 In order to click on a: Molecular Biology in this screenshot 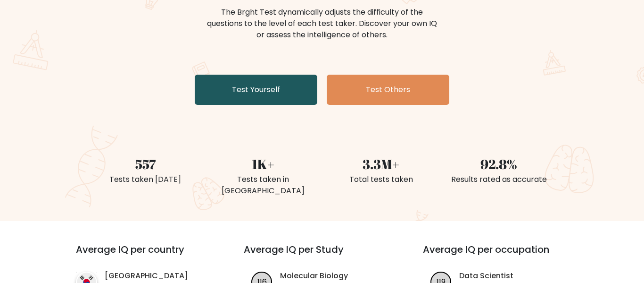, I will do `click(314, 276)`.